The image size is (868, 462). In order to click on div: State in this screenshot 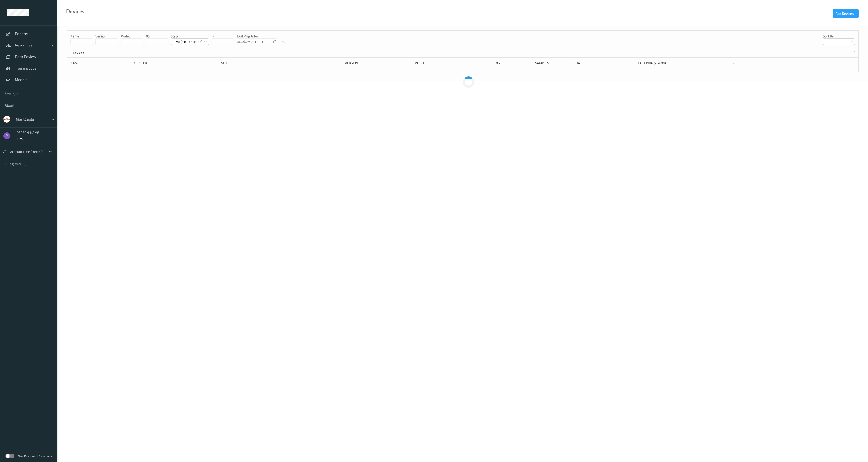, I will do `click(605, 63)`.